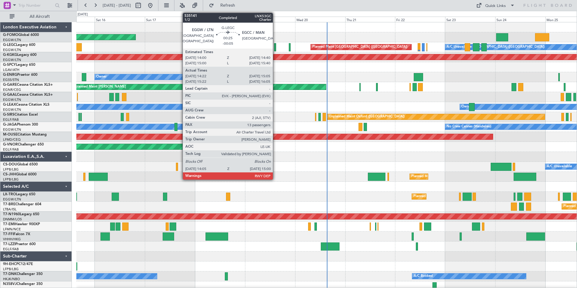 Image resolution: width=577 pixels, height=288 pixels. What do you see at coordinates (21, 214) in the screenshot?
I see `a: T7-N1960Legacy 650` at bounding box center [21, 214].